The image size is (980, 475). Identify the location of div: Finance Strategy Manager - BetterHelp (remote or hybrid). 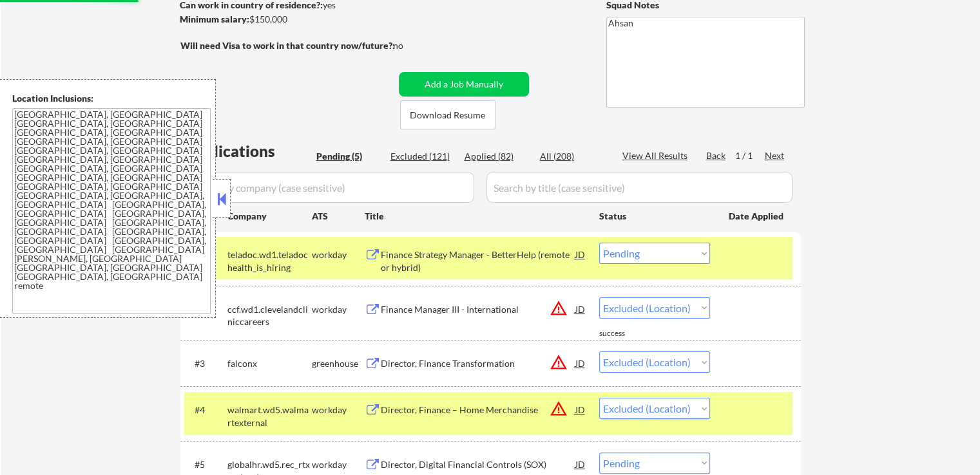
(478, 261).